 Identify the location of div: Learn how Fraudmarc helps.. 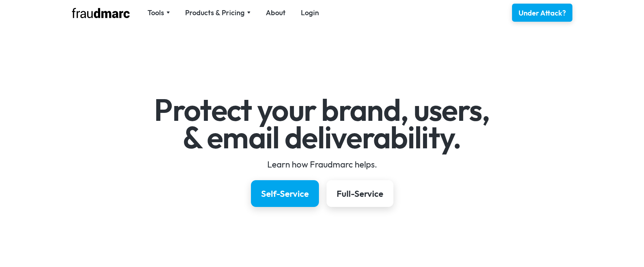
(322, 164).